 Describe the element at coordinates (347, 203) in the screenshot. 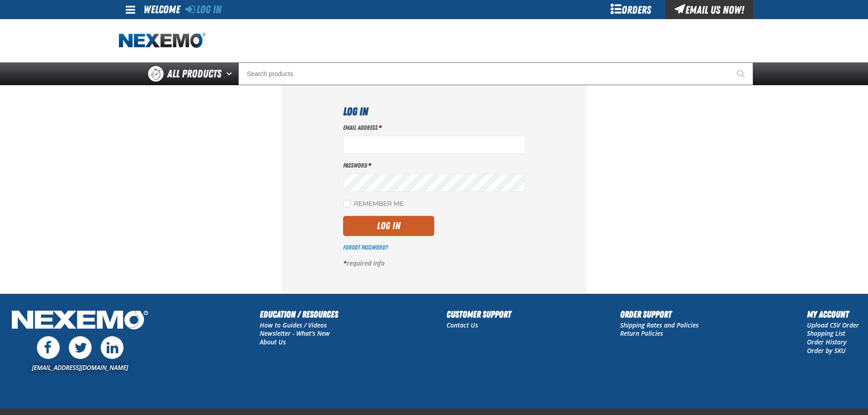

I see `input: Remember Me` at that location.